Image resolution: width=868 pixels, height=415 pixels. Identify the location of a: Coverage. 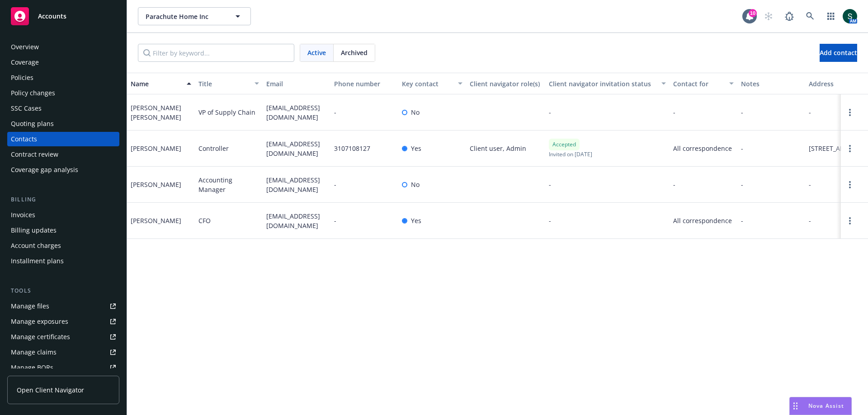
(63, 63).